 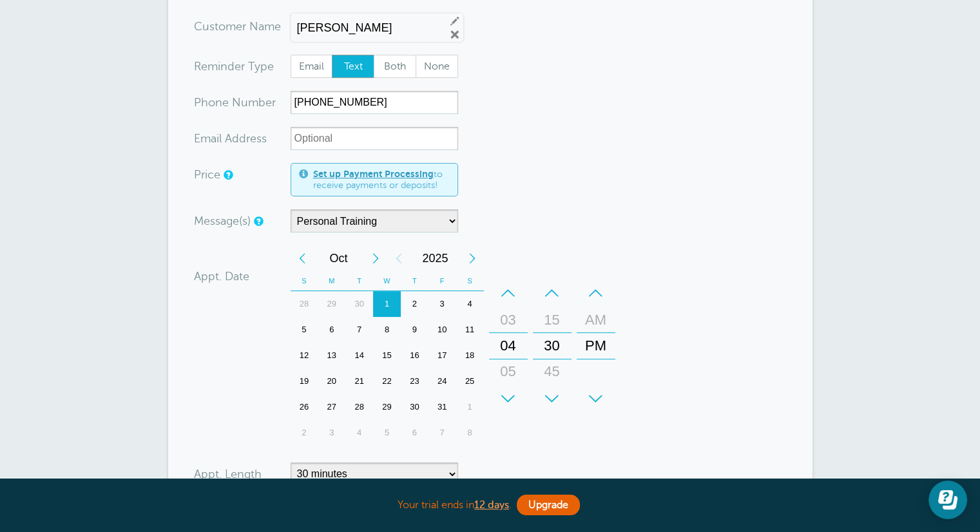 What do you see at coordinates (596, 320) in the screenshot?
I see `div: AM` at bounding box center [596, 320].